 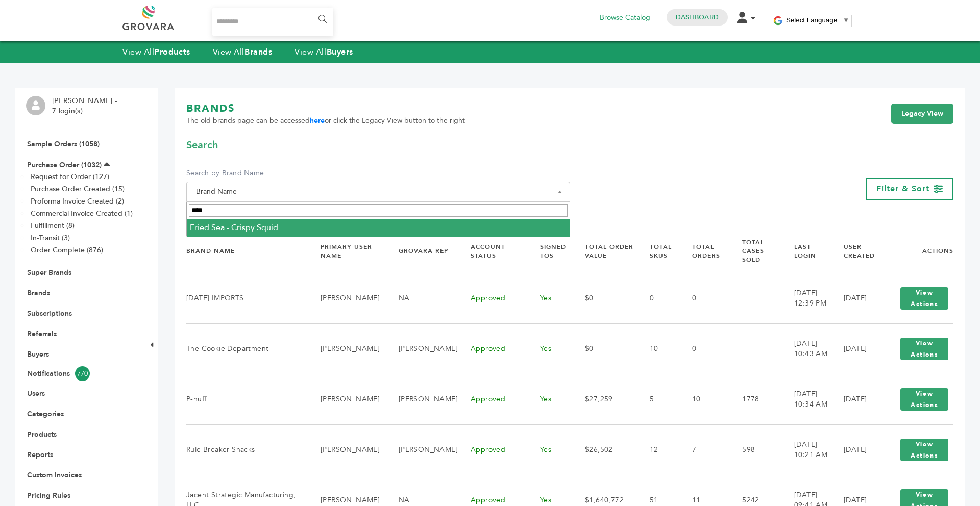 I want to click on a: View AllProducts, so click(x=156, y=52).